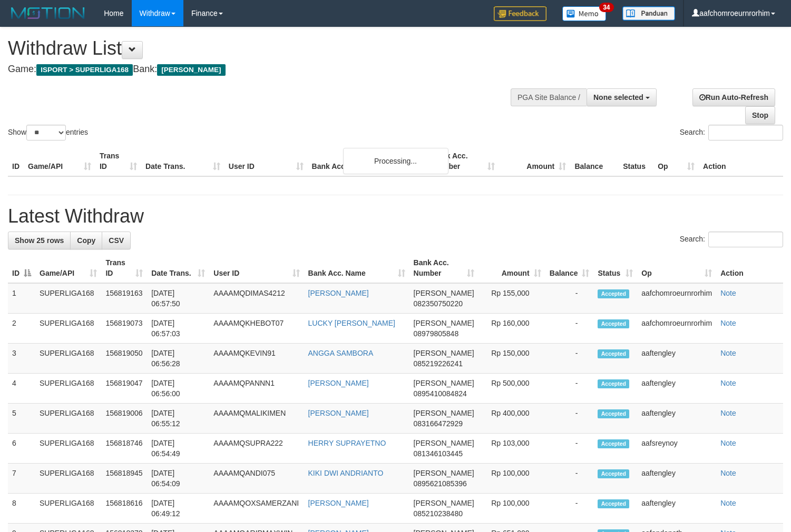  What do you see at coordinates (124, 509) in the screenshot?
I see `td: 156818616` at bounding box center [124, 509].